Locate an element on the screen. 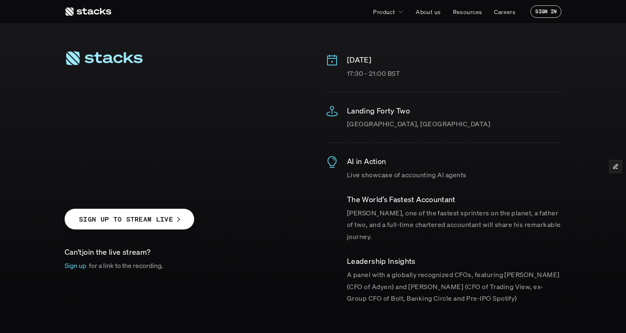 The height and width of the screenshot is (333, 626). span: Can't is located at coordinates (73, 252).